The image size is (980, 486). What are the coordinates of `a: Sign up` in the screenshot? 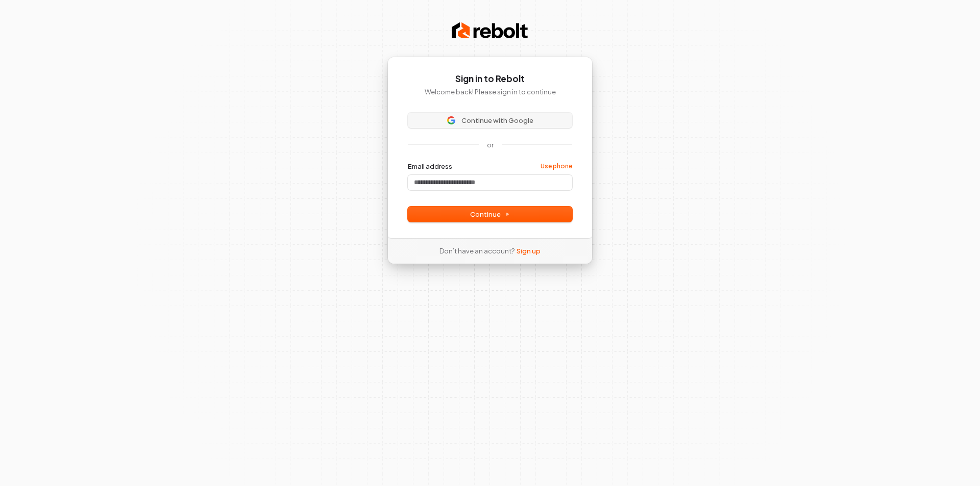 It's located at (528, 251).